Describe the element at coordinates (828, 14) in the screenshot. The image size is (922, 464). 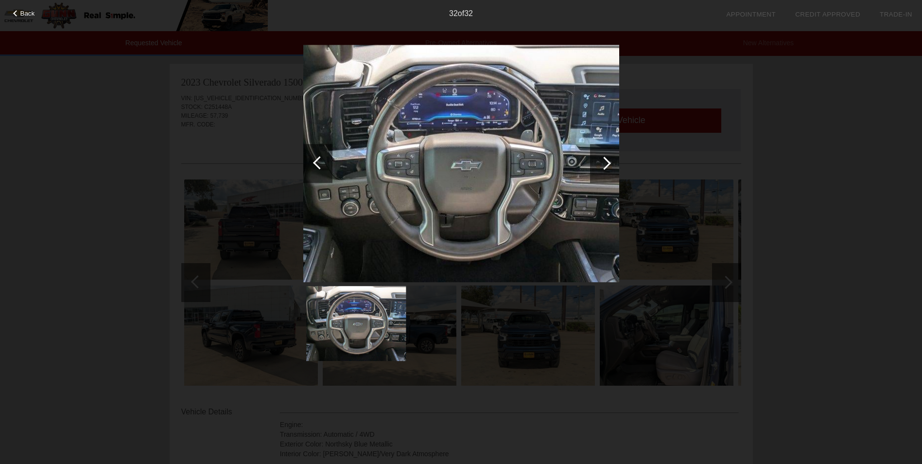
I see `a: Credit Approved` at that location.